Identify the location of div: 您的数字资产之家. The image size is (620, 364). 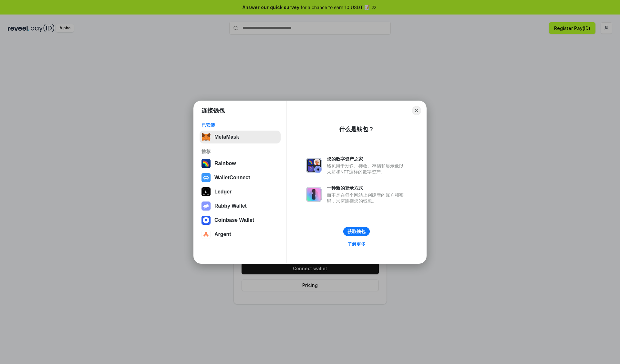
(367, 159).